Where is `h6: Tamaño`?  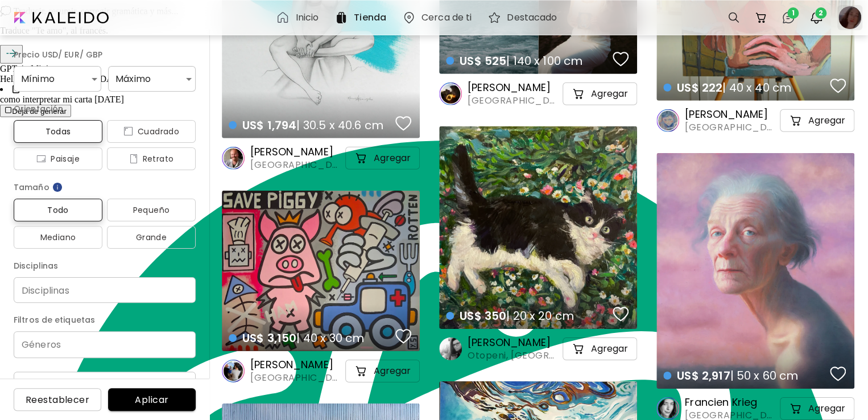 h6: Tamaño is located at coordinates (105, 187).